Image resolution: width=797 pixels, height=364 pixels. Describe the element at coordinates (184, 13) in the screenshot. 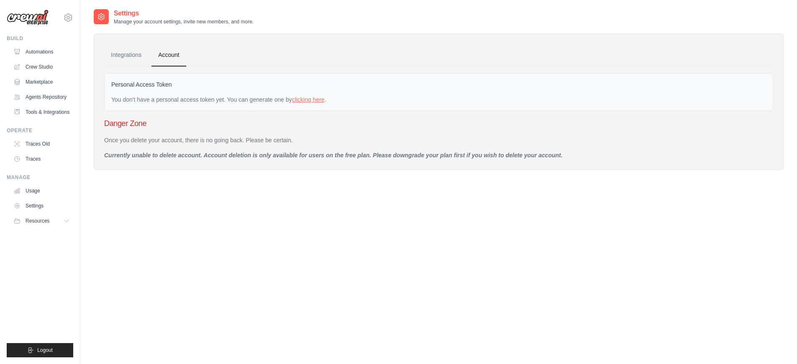

I see `h2: Settings` at that location.